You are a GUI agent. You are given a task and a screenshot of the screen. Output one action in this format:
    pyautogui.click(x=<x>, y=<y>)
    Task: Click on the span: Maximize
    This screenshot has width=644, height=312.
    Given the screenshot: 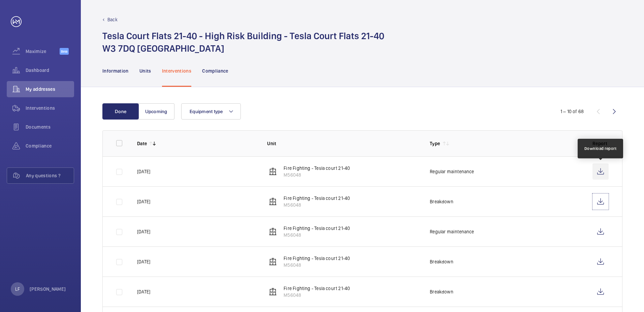 What is the action you would take?
    pyautogui.click(x=43, y=51)
    